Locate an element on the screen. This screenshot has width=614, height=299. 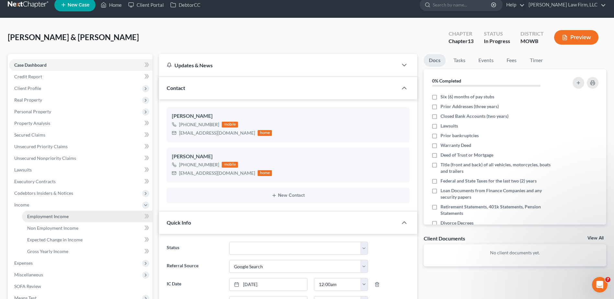
span: Personal Property is located at coordinates (33, 111).